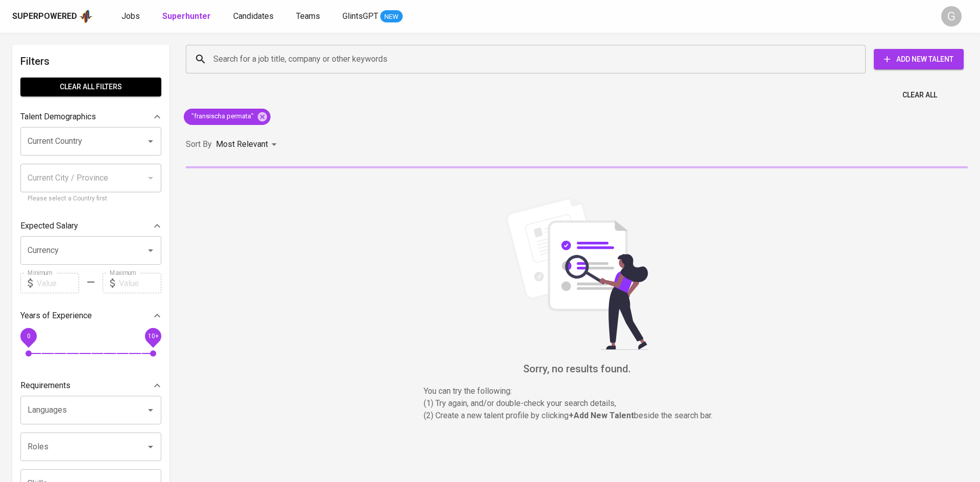 The image size is (980, 482). Describe the element at coordinates (222, 116) in the screenshot. I see `span: "fransischa permata"` at that location.